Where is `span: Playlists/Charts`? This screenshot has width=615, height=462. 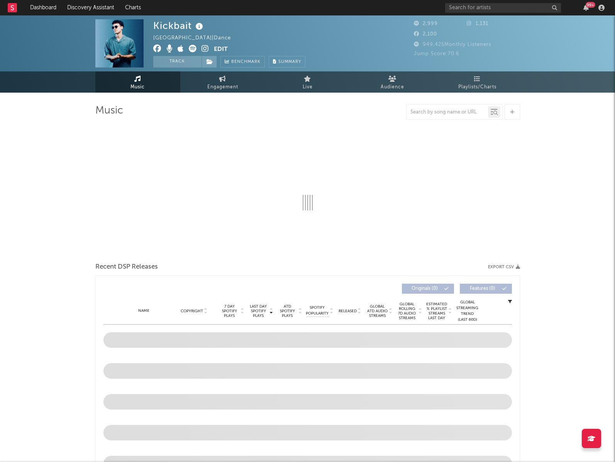
span: Playlists/Charts is located at coordinates (477, 87).